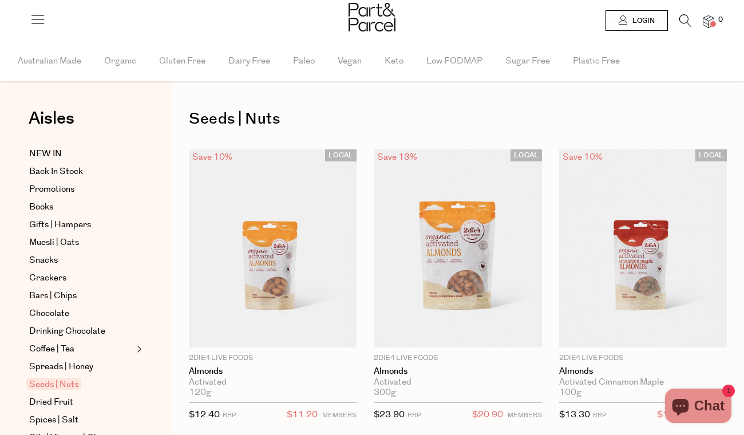 Image resolution: width=744 pixels, height=435 pixels. I want to click on span: Aisles, so click(51, 118).